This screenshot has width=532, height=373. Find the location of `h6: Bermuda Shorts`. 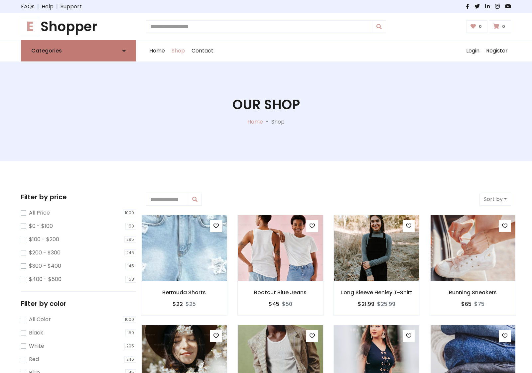

h6: Bermuda Shorts is located at coordinates (184, 292).